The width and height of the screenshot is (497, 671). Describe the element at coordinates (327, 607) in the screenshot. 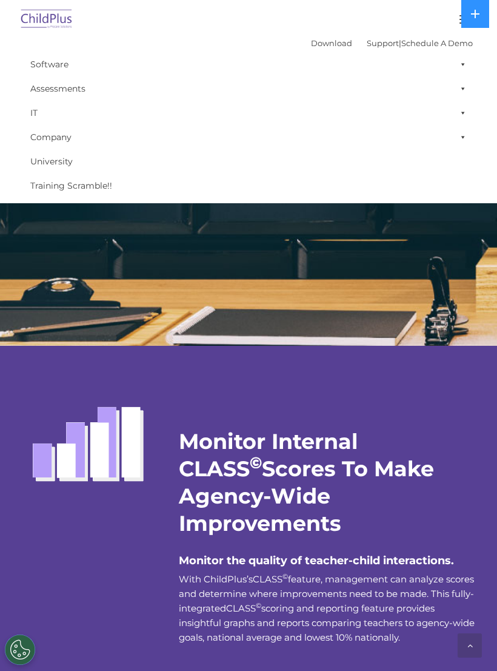

I see `span: With ChildPlus’s feature, management can analyze scores and determine where improvements need to ...` at that location.